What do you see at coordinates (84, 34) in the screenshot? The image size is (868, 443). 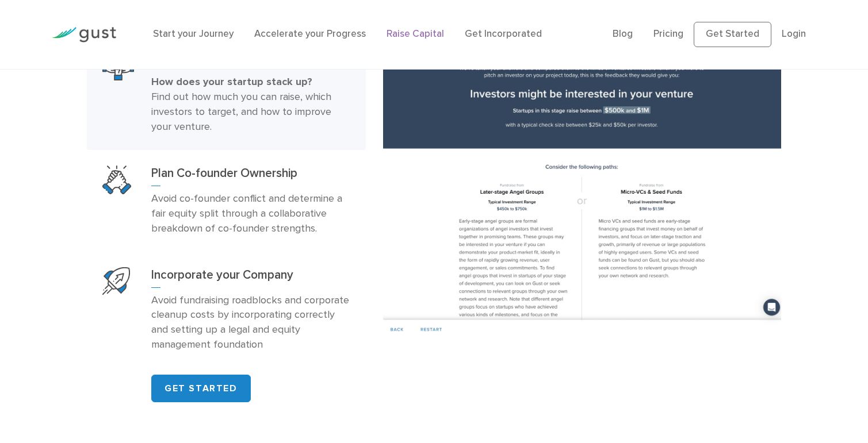 I see `img: Gust Logo` at bounding box center [84, 34].